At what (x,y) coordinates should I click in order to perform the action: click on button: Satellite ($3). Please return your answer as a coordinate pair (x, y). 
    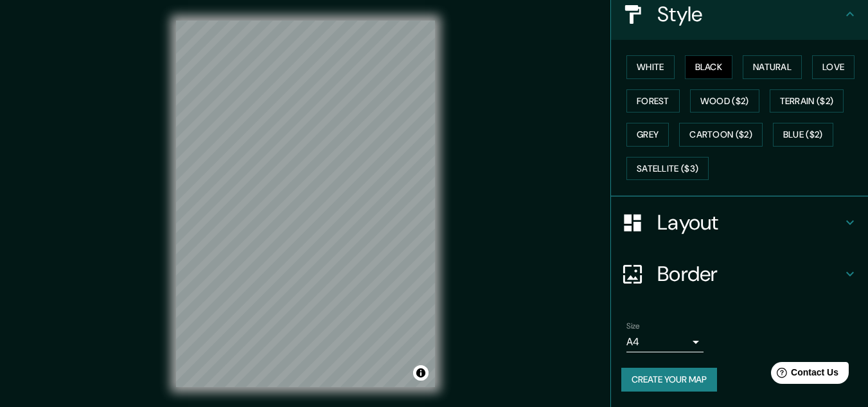
    Looking at the image, I should click on (667, 168).